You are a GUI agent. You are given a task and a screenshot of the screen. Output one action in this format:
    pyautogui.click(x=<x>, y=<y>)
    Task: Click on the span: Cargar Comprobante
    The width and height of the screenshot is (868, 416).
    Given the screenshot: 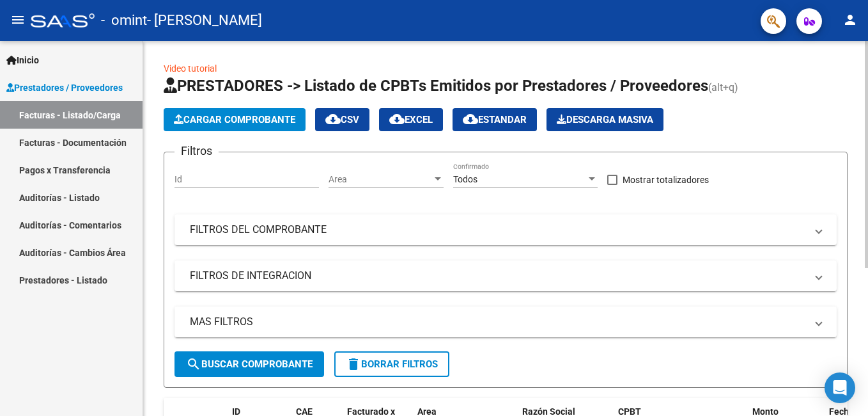 What is the action you would take?
    pyautogui.click(x=235, y=120)
    